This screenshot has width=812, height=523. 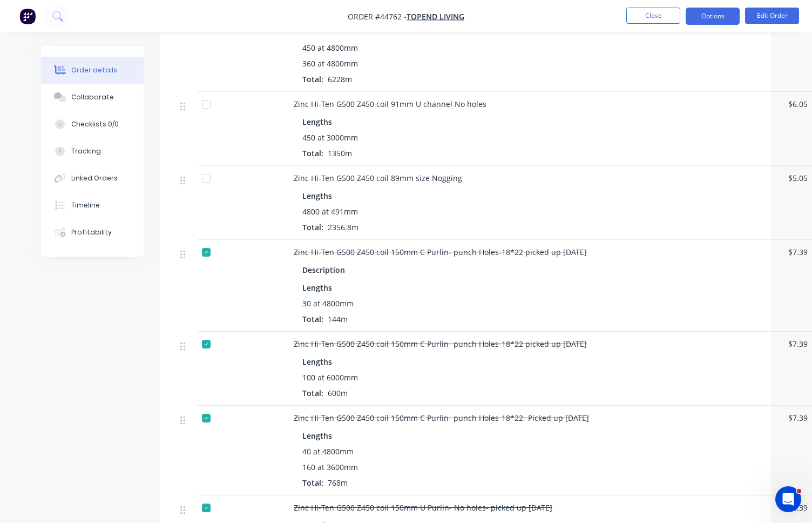 What do you see at coordinates (339, 79) in the screenshot?
I see `span: 6228m` at bounding box center [339, 79].